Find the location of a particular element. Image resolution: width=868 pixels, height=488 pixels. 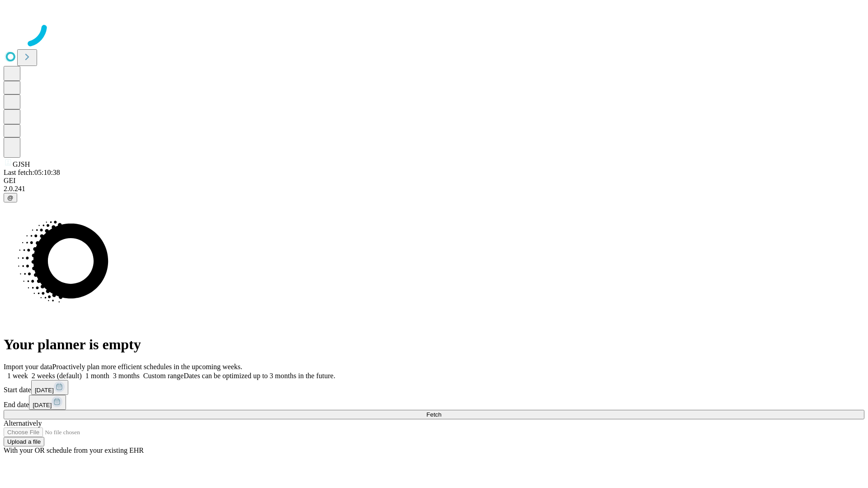

span: Last fetch: 05:10:38 is located at coordinates (32, 172).